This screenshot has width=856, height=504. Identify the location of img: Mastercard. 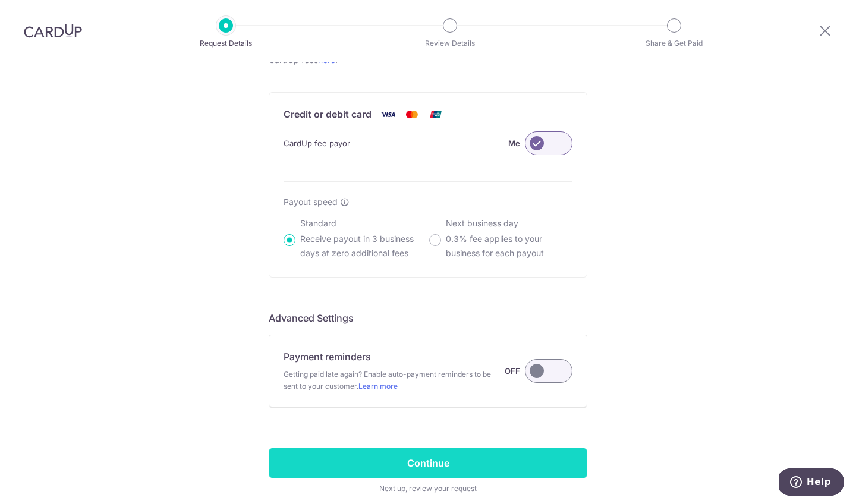
(412, 114).